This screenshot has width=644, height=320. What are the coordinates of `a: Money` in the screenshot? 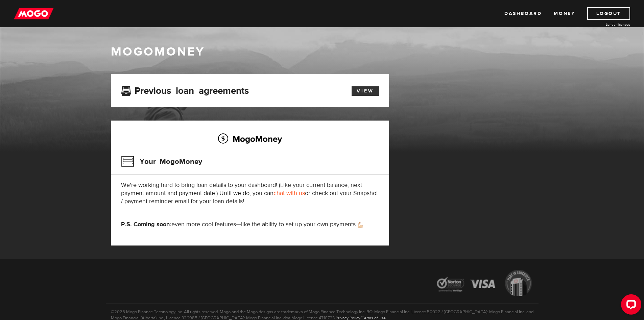 It's located at (564, 14).